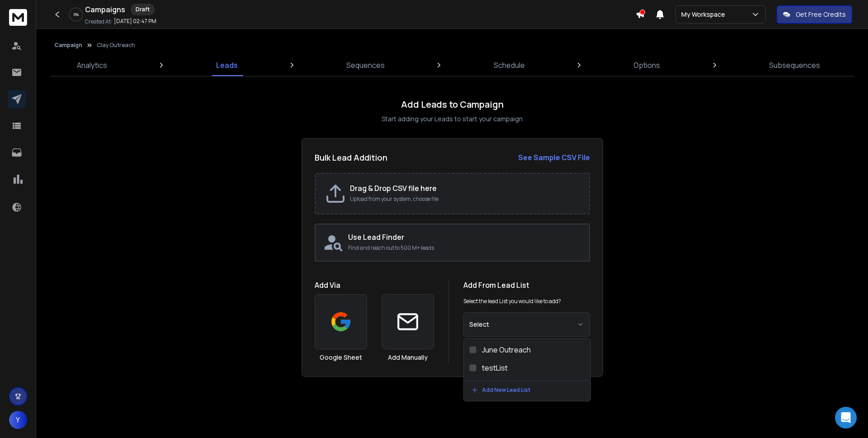  Describe the element at coordinates (408, 357) in the screenshot. I see `h3: Add Manually` at that location.